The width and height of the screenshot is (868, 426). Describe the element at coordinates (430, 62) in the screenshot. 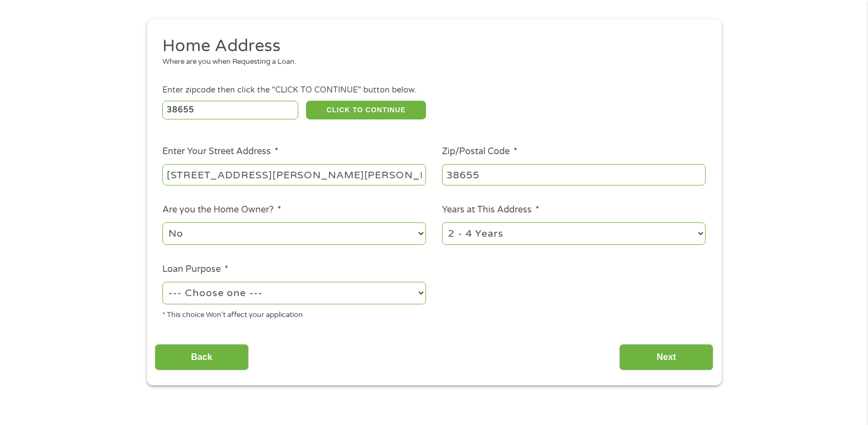

I see `div: Where are you when Requesting a Loan.` at that location.